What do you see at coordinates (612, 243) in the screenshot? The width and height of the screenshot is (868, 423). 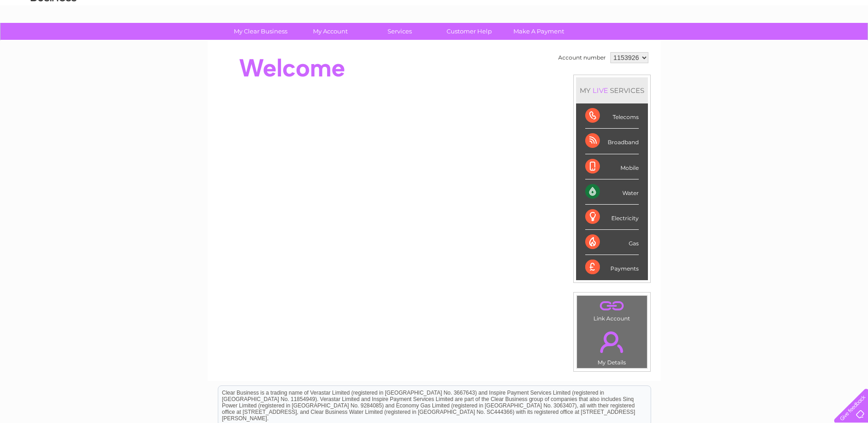 I see `div: Gas` at bounding box center [612, 243].